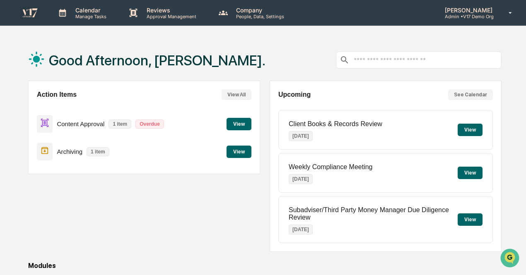  Describe the element at coordinates (89, 17) in the screenshot. I see `p: Manage Tasks` at that location.